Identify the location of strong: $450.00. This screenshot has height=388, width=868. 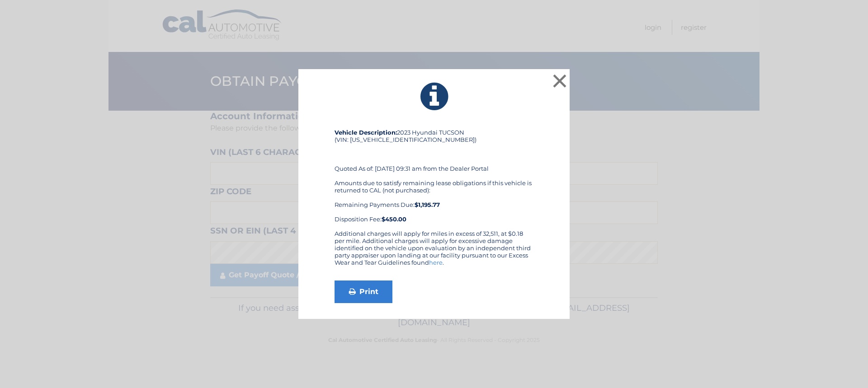
(394, 219).